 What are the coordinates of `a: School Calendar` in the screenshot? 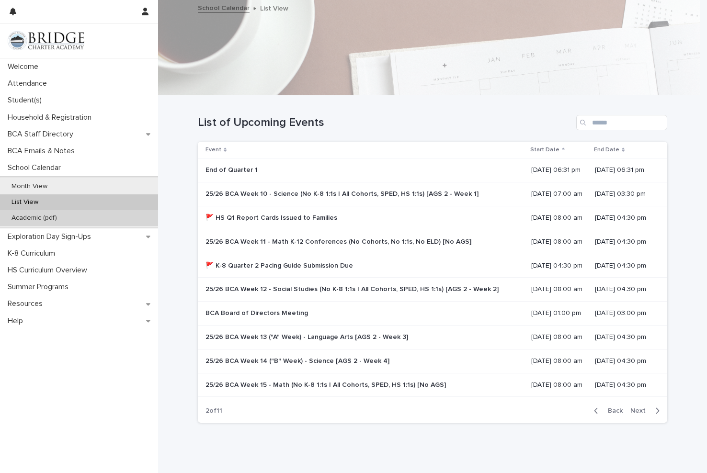 It's located at (224, 7).